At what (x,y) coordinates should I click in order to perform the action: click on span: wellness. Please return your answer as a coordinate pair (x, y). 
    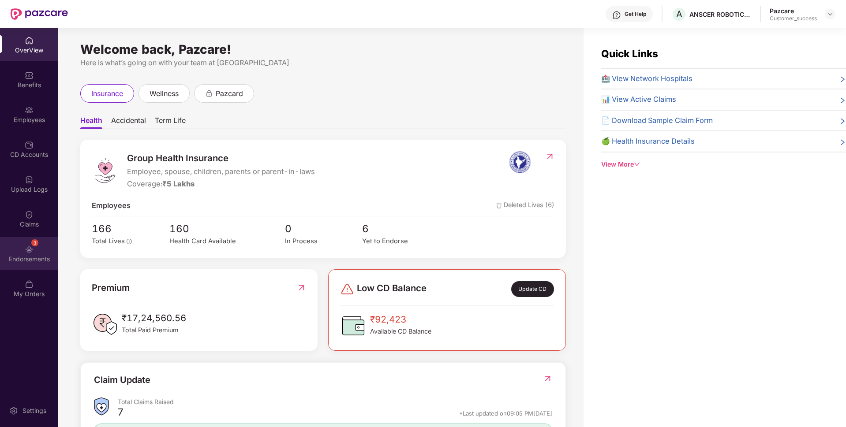
    Looking at the image, I should click on (164, 94).